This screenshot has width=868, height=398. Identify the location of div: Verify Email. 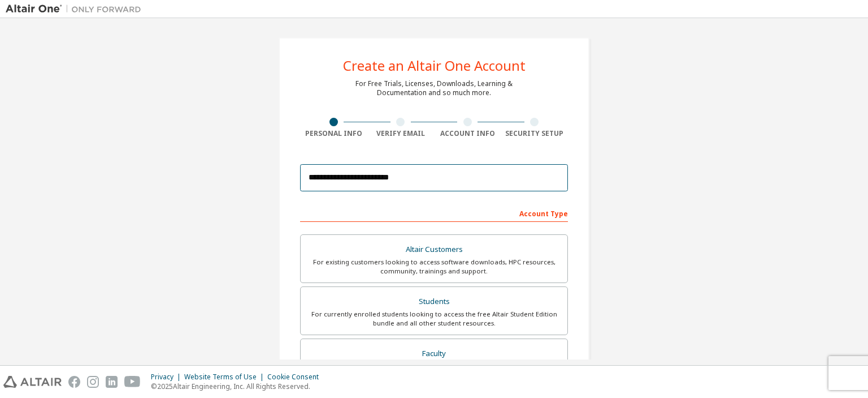
(400, 134).